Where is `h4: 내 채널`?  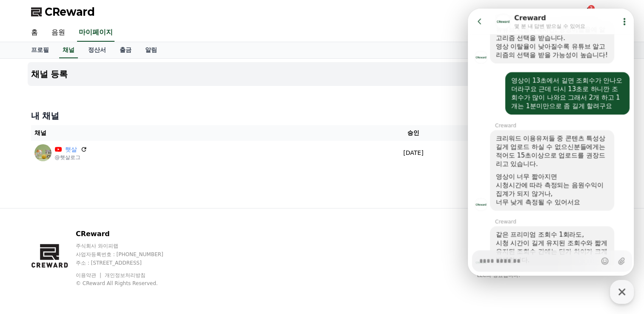 h4: 내 채널 is located at coordinates (323, 116).